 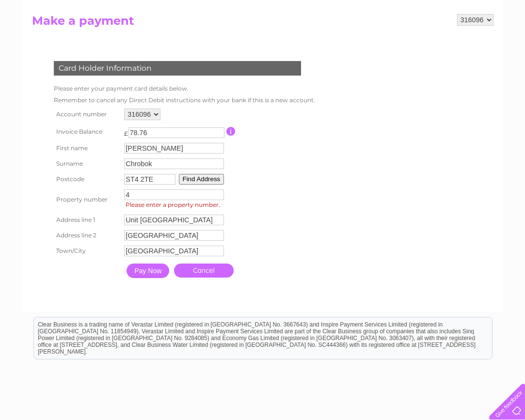 I want to click on span: Please enter a property number., so click(x=175, y=205).